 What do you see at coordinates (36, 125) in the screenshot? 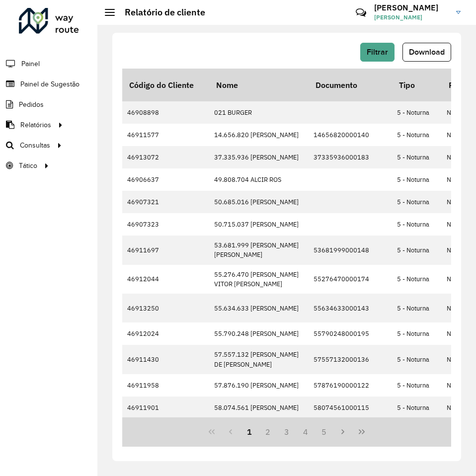
I see `span: Relatórios` at bounding box center [36, 125].